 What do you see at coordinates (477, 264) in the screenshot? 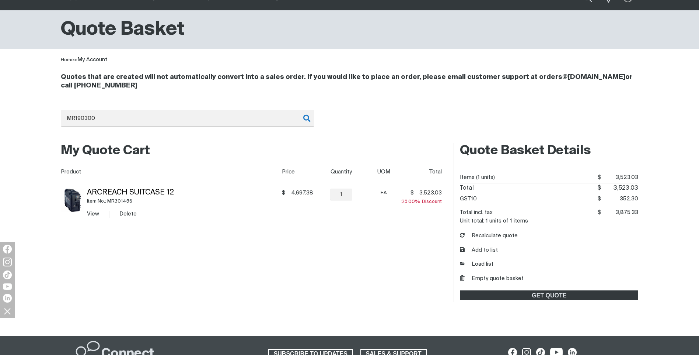
I see `a: Load list` at bounding box center [477, 264].